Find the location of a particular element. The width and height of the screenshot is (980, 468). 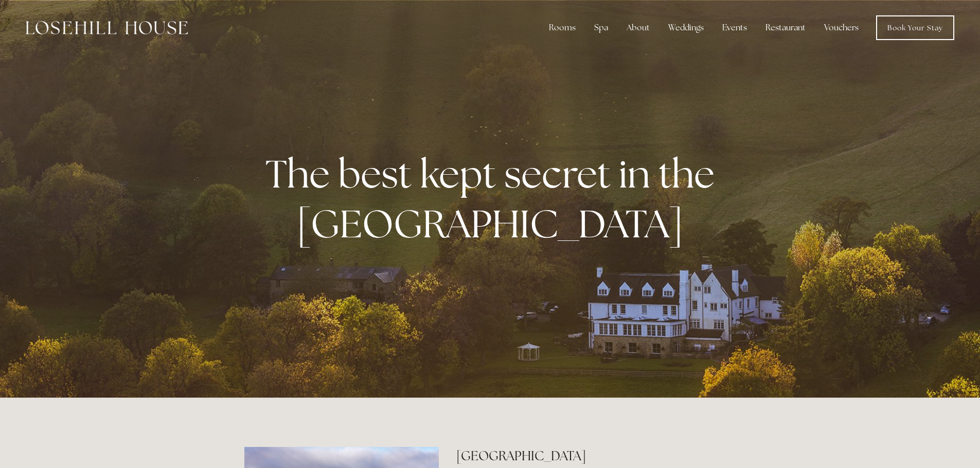

div: Weddings is located at coordinates (685, 28).